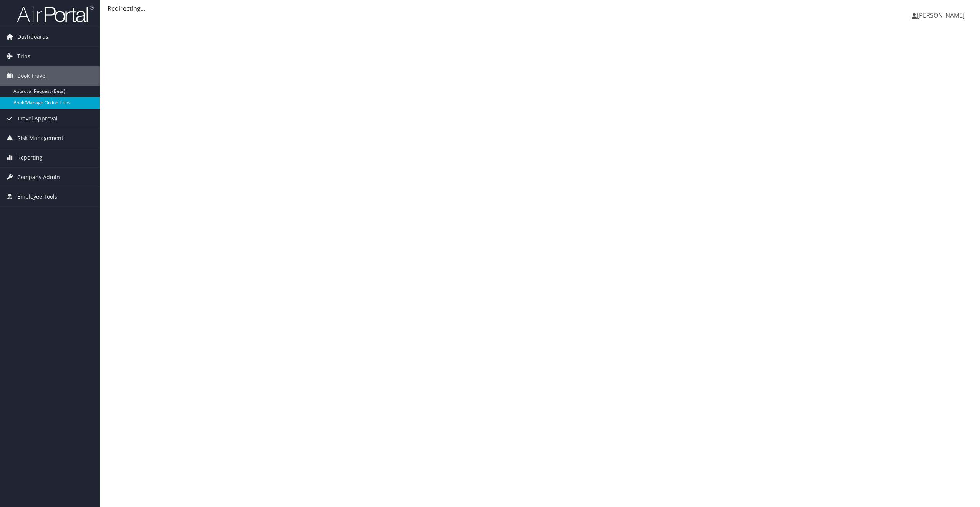 The height and width of the screenshot is (507, 980). I want to click on div: Redirecting..., so click(540, 9).